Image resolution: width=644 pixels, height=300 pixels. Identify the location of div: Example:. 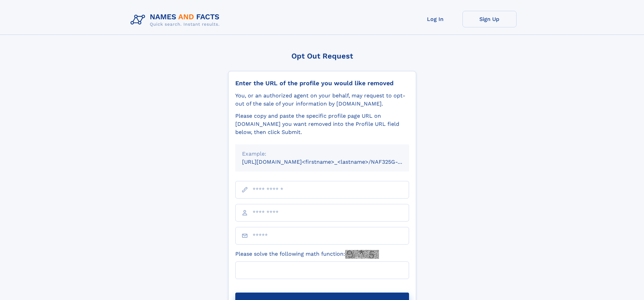
(322, 154).